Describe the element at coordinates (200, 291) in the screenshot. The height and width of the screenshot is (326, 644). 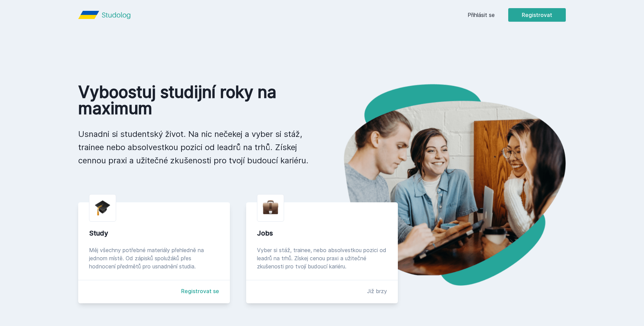
I see `a: Registrovat se` at that location.